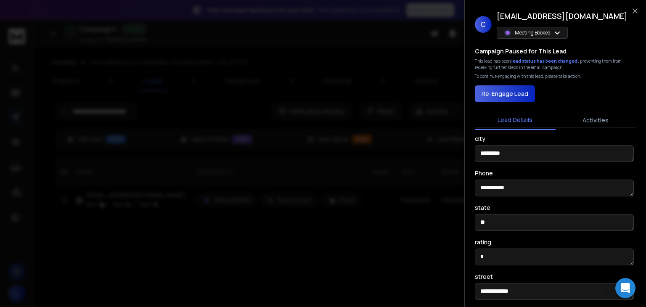 Image resolution: width=646 pixels, height=307 pixels. Describe the element at coordinates (483, 242) in the screenshot. I see `label: rating` at that location.